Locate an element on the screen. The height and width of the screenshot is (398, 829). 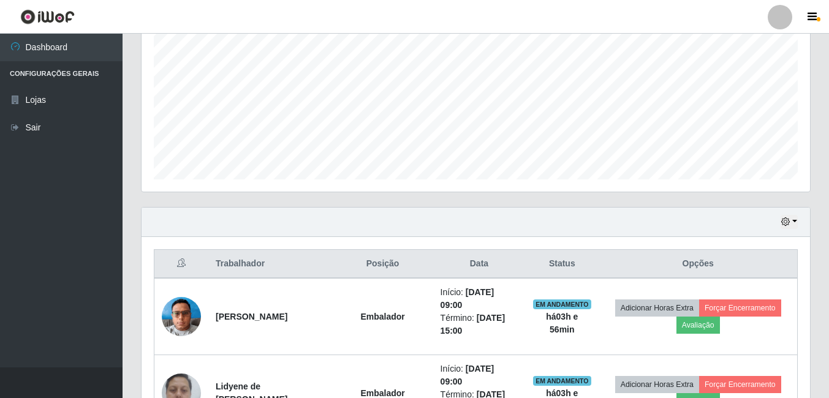
strong: há 03 h e 56 min is located at coordinates (562, 323).